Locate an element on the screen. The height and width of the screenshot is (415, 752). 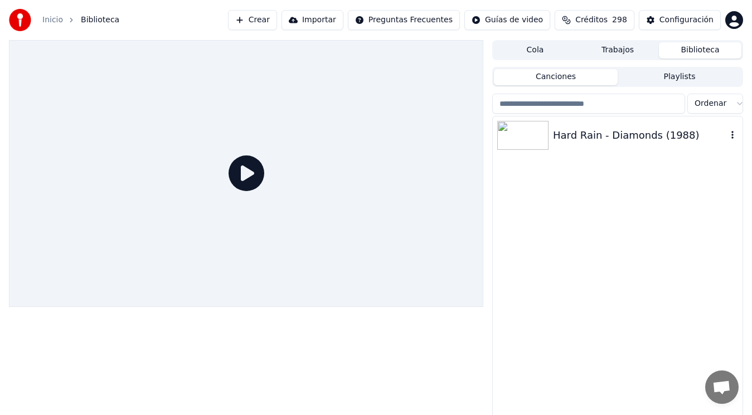
nav: breadcrumb is located at coordinates (81, 20).